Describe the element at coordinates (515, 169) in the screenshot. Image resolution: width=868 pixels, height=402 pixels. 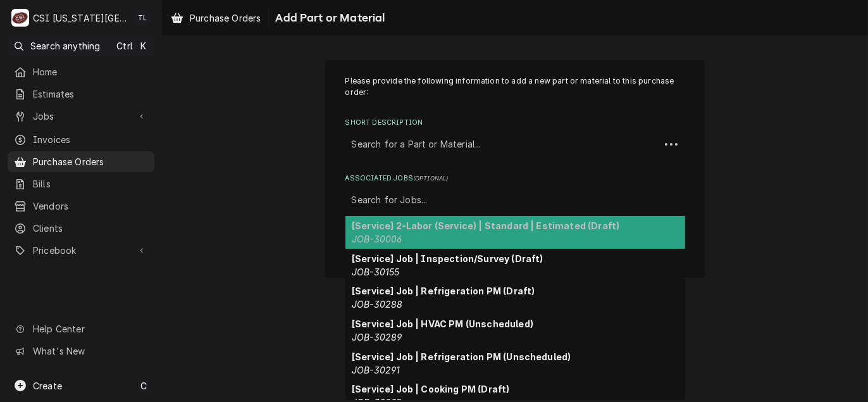
I see `div: Line Item Create/Update` at that location.